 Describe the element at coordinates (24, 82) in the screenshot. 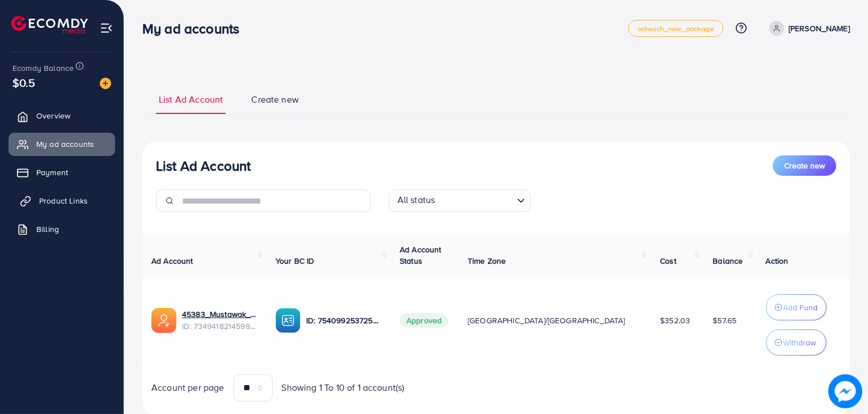

I see `span: $0.5` at that location.